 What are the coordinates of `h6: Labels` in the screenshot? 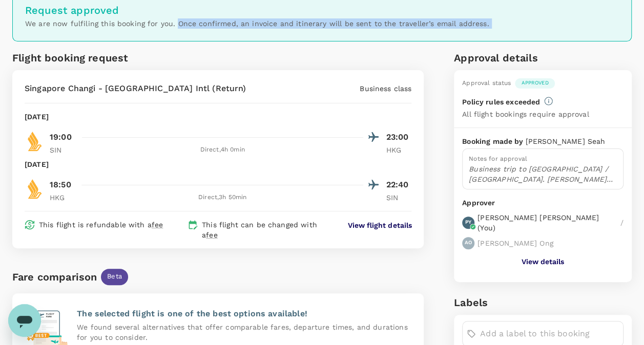 It's located at (543, 302).